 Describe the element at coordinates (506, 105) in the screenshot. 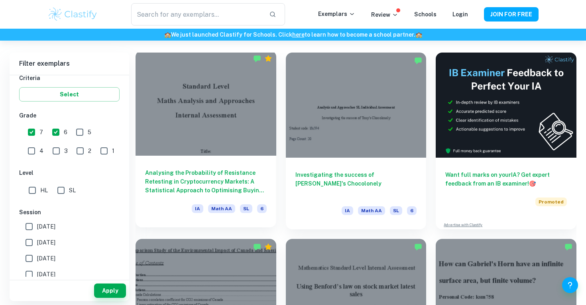

I see `img: Thumbnail` at that location.